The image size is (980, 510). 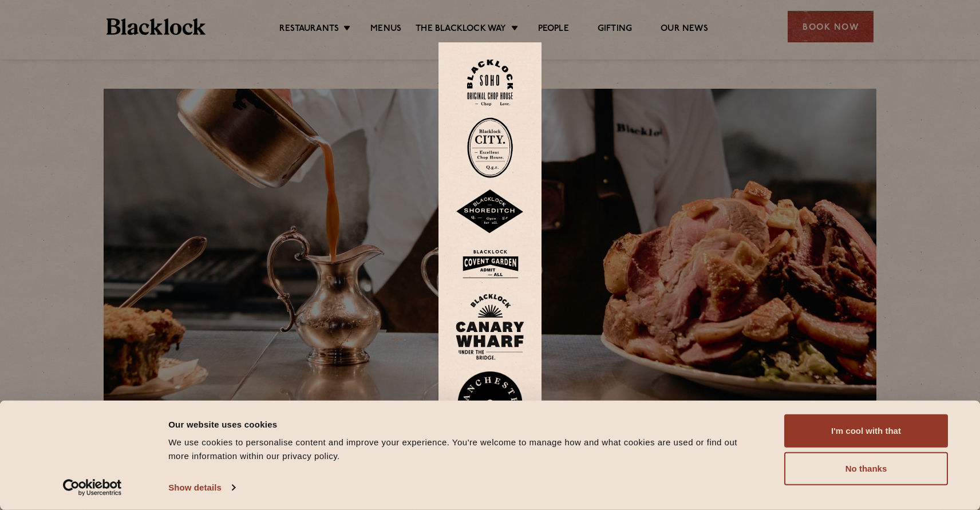 What do you see at coordinates (490, 212) in the screenshot?
I see `img: Shoreditch-stamp-v2-default.svg` at bounding box center [490, 212].